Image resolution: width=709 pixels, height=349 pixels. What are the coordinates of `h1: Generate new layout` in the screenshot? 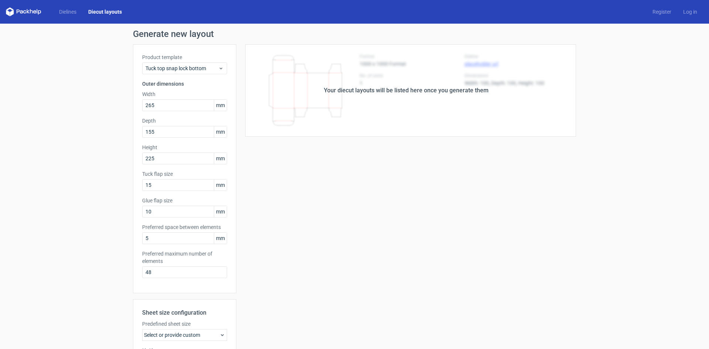 It's located at (354, 34).